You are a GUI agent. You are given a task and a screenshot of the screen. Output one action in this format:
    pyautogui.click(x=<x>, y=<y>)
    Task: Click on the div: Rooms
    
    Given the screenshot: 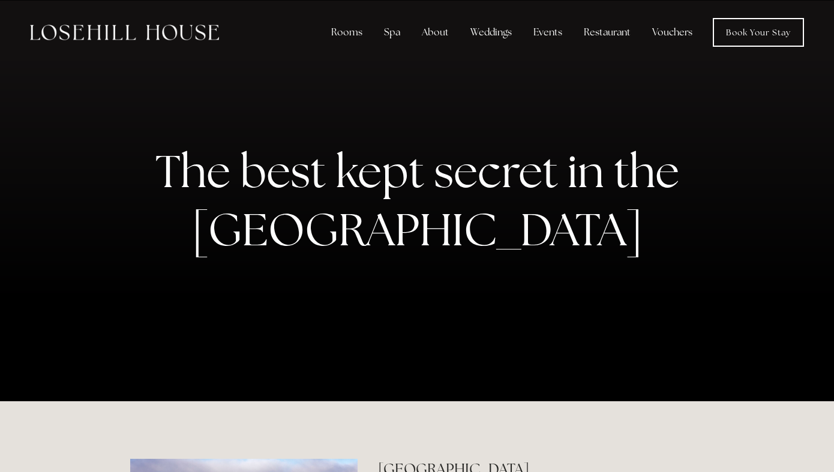 What is the action you would take?
    pyautogui.click(x=347, y=32)
    